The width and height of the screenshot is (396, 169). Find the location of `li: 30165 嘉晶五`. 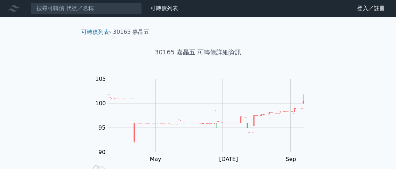

li: 30165 嘉晶五 is located at coordinates (131, 32).